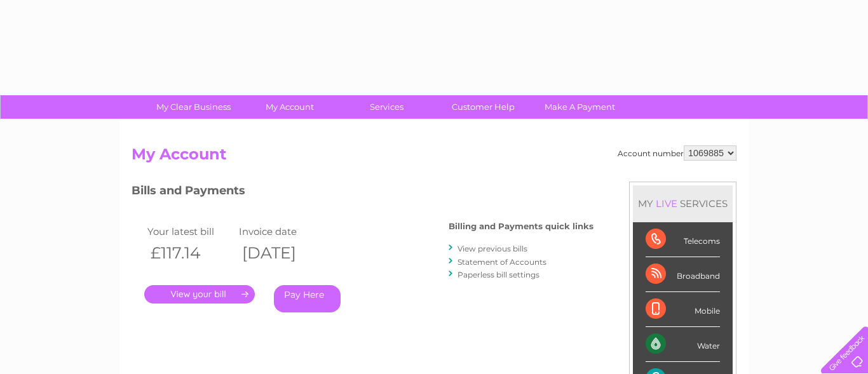  I want to click on td: Invoice date, so click(282, 231).